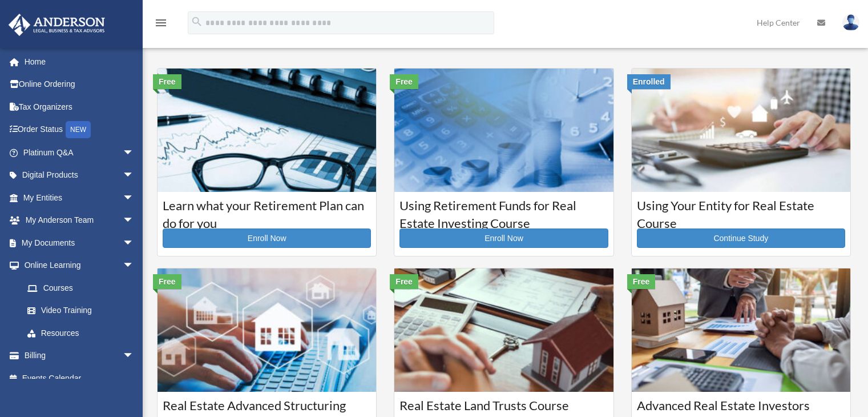  Describe the element at coordinates (80, 243) in the screenshot. I see `a: My Documentsarrow_drop_down` at that location.